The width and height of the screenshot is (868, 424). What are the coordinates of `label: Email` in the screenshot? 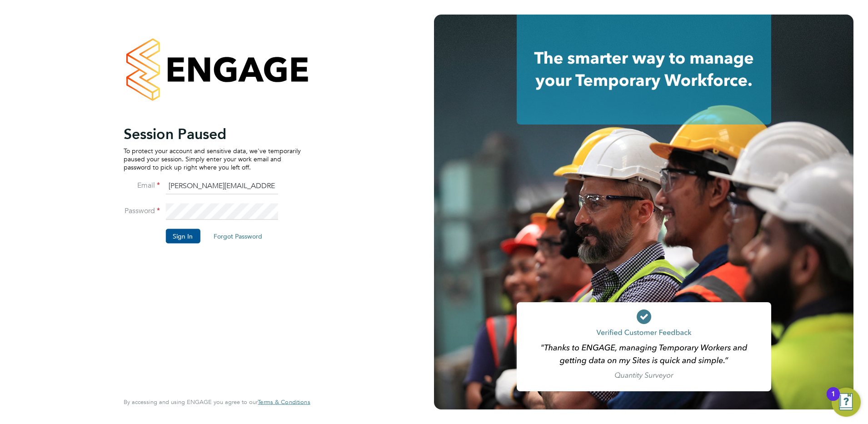 It's located at (142, 185).